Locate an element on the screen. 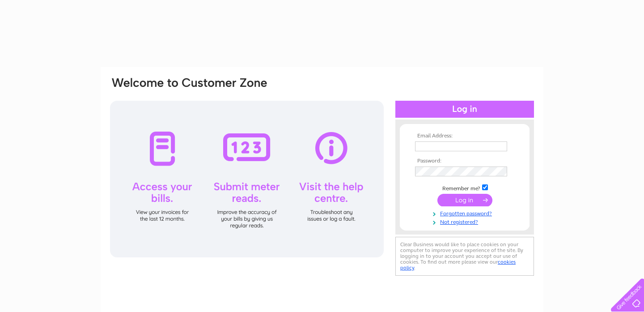 The height and width of the screenshot is (312, 644). div: Clear Business would like to place cookies on your computer to improve your experience of the sit... is located at coordinates (464, 256).